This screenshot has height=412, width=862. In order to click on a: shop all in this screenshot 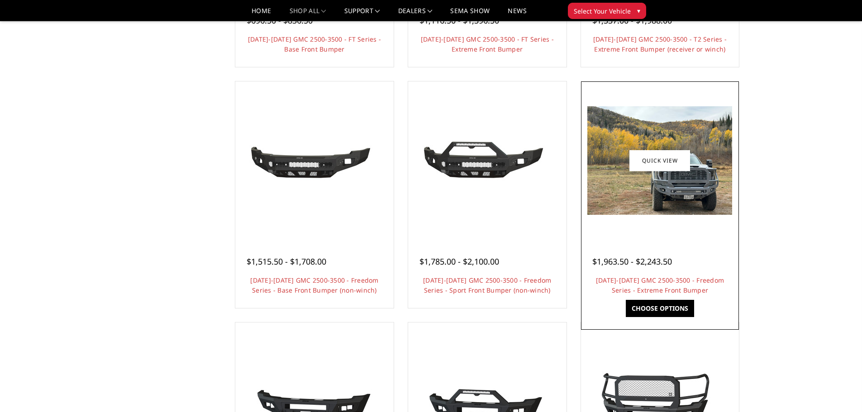, I will do `click(308, 14)`.